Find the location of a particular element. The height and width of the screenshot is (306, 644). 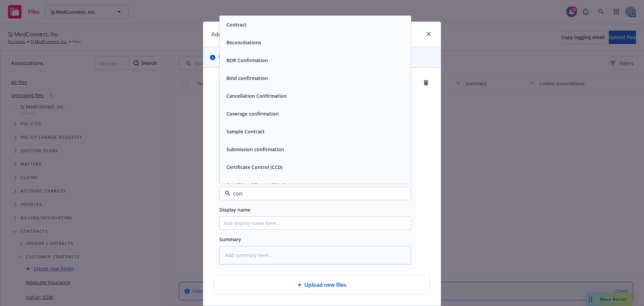

button: Certificate Control (CCD) is located at coordinates (254, 166).